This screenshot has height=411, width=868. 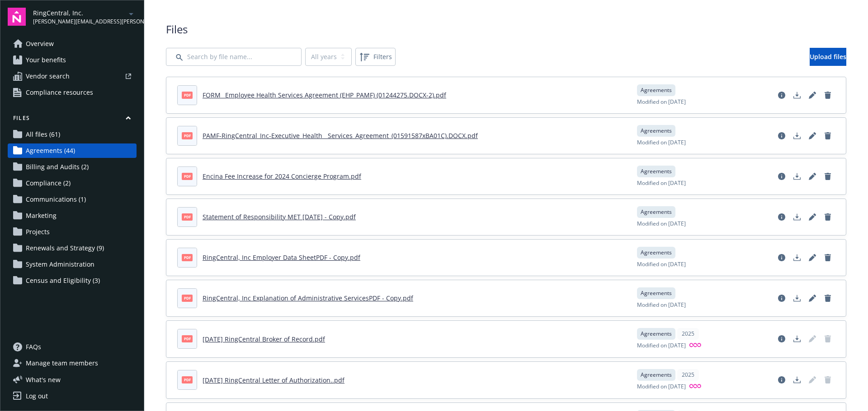 What do you see at coordinates (72, 281) in the screenshot?
I see `a: Census and Eligibility (3)` at bounding box center [72, 281].